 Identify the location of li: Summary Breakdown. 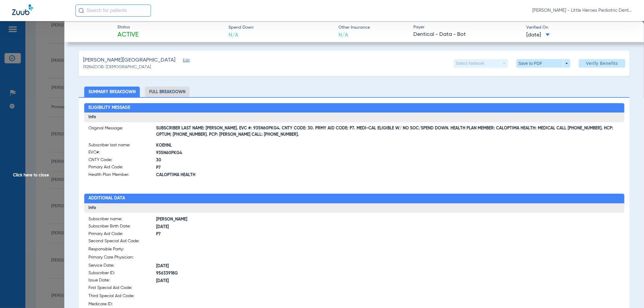
(112, 92).